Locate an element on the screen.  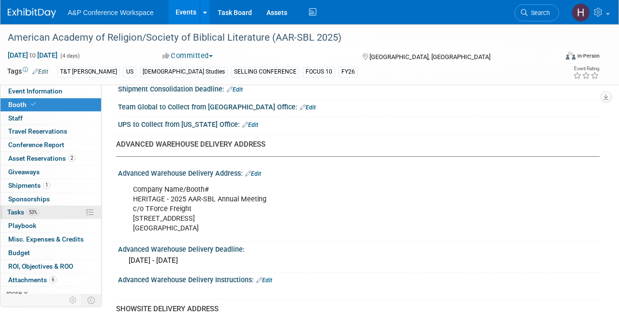
span: 6 is located at coordinates (53, 279).